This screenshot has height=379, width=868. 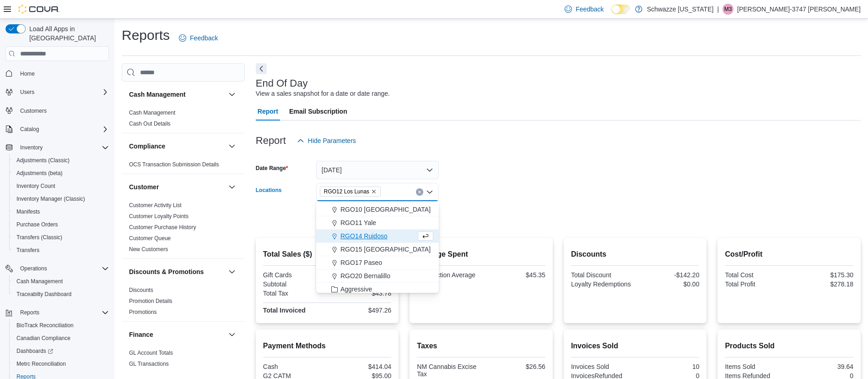 What do you see at coordinates (822, 284) in the screenshot?
I see `div: $278.18` at bounding box center [822, 284].